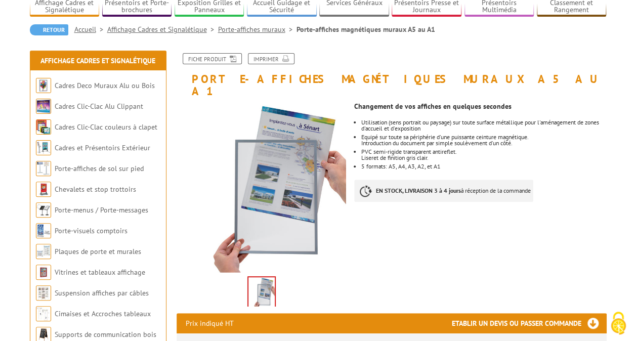 This screenshot has height=341, width=636. What do you see at coordinates (99, 106) in the screenshot?
I see `a: Cadres Clic-Clac Alu Clippant` at bounding box center [99, 106].